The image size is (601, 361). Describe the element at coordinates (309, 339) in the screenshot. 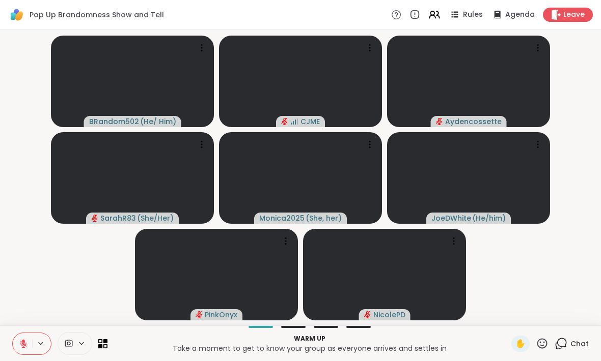

I see `p: Warm up` at that location.